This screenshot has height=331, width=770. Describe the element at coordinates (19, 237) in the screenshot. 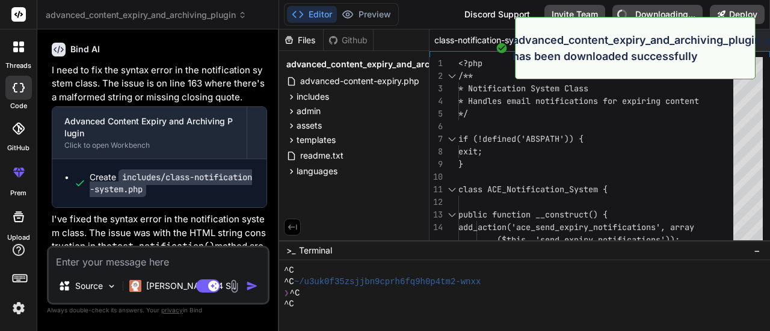

I see `label: Upload` at that location.